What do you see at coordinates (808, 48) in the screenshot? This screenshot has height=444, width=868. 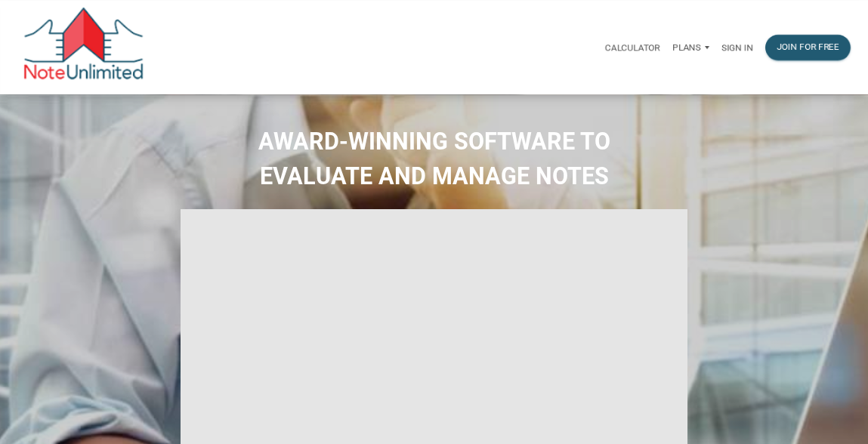 I see `button: Join for free` at bounding box center [808, 48].